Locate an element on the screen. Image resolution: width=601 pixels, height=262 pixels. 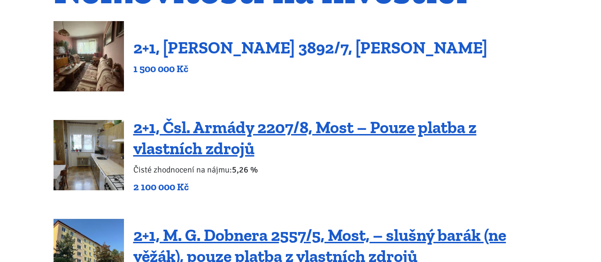
a: 2+1, Čsl. Armády 2207/8, Most – Pouze platba z vlastních zdrojů is located at coordinates (304, 138).